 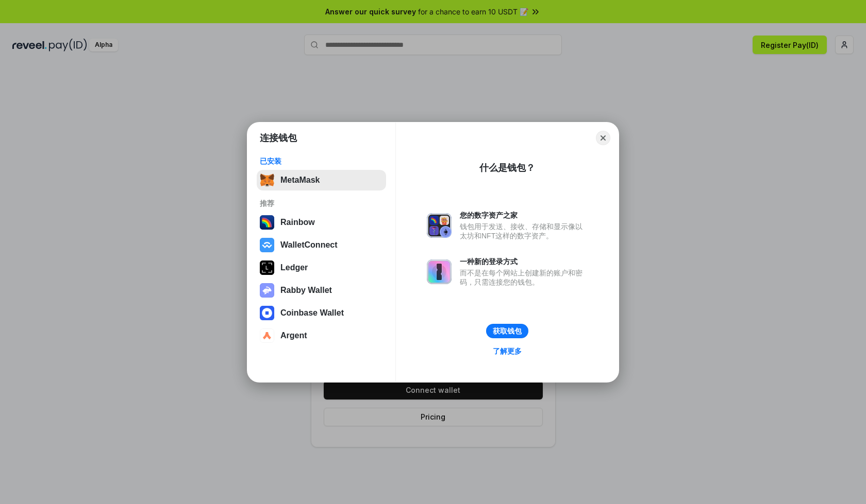 What do you see at coordinates (267, 181) in the screenshot?
I see `img: svg+xml,%3Csvg%20fill%3D%22none%22%20height%3D%2233%22%20viewBox%3D%220%200%2035%2033%22%20width%...` at bounding box center [267, 181].